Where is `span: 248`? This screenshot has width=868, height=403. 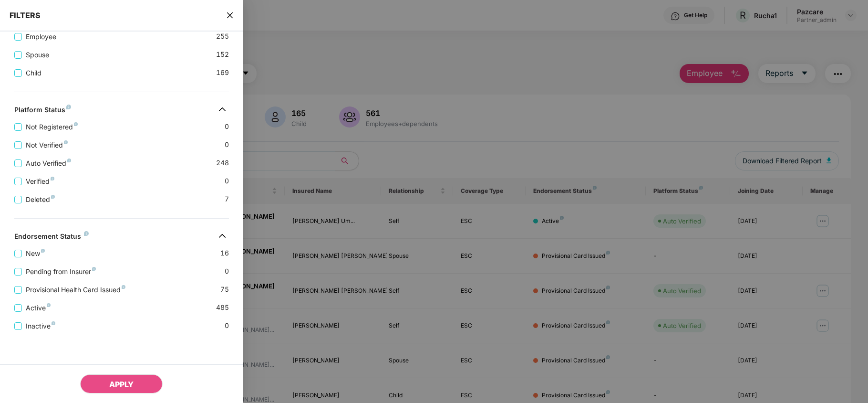 span: 248 is located at coordinates (222, 163).